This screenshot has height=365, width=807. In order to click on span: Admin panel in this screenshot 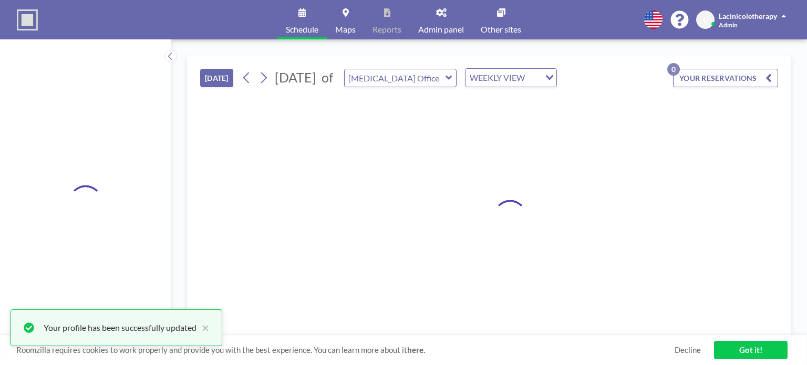, I will do `click(441, 29)`.